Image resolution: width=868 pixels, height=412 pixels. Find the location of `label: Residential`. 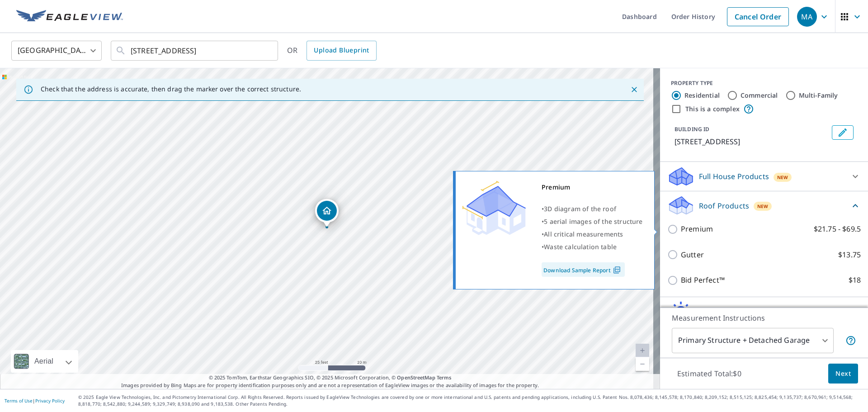

label: Residential is located at coordinates (702, 95).